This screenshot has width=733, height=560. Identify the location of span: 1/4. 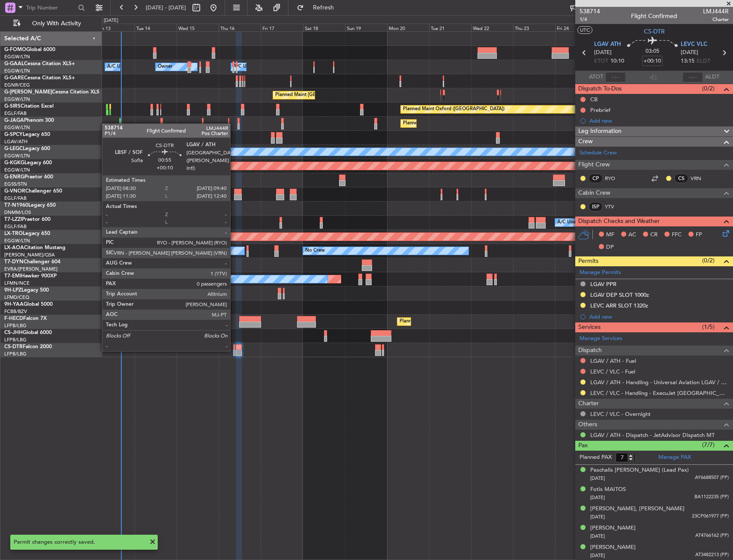
(590, 19).